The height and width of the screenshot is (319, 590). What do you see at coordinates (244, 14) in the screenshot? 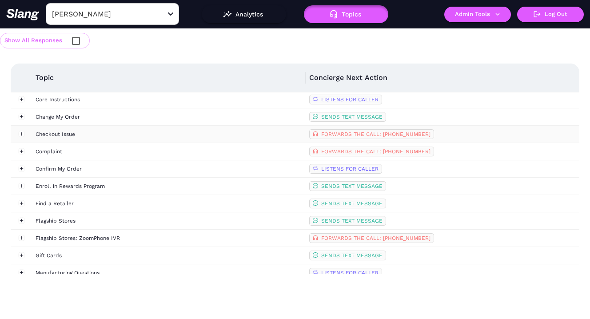
I see `a: Analytics` at bounding box center [244, 14].